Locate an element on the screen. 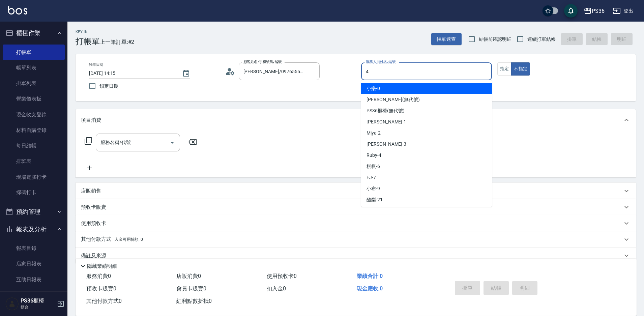 The image size is (644, 316). label: 帳單日期 is located at coordinates (96, 64).